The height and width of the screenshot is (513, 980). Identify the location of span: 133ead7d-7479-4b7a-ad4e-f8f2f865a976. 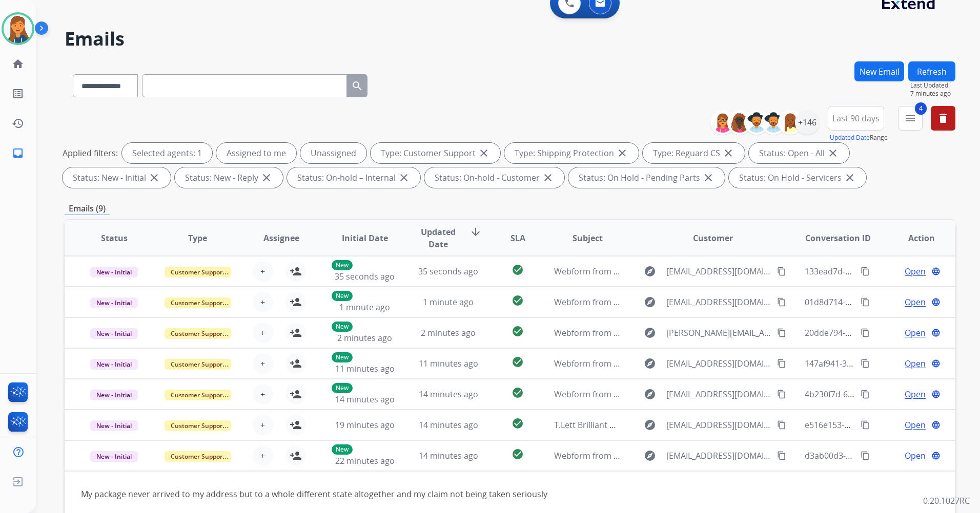
(881, 271).